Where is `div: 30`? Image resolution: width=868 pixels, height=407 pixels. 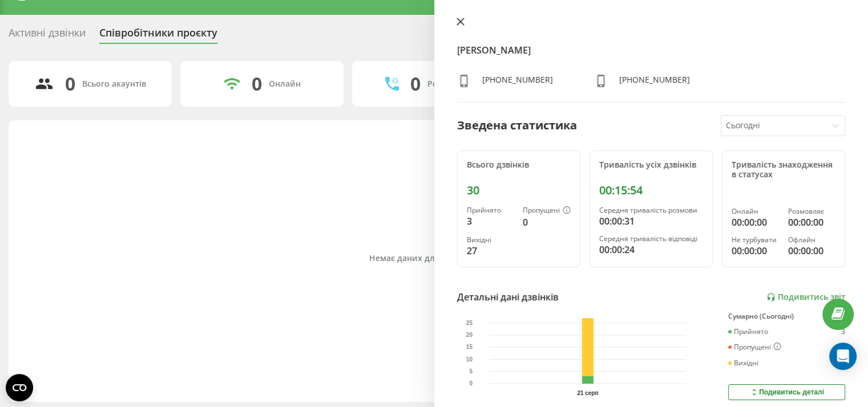 div: 30 is located at coordinates (519, 190).